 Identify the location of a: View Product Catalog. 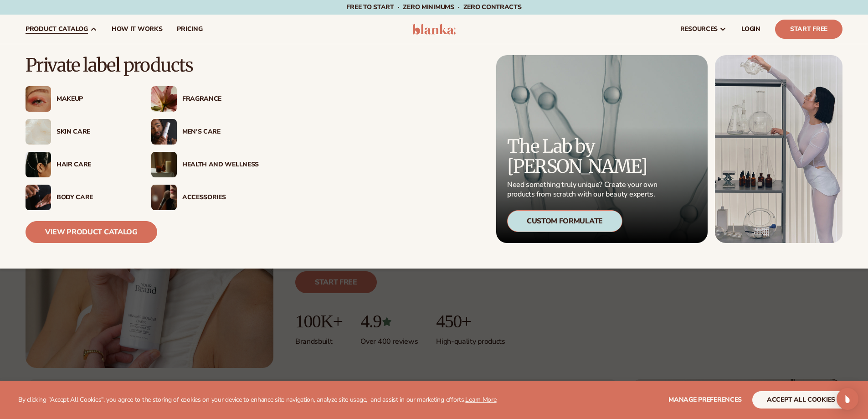
(91, 232).